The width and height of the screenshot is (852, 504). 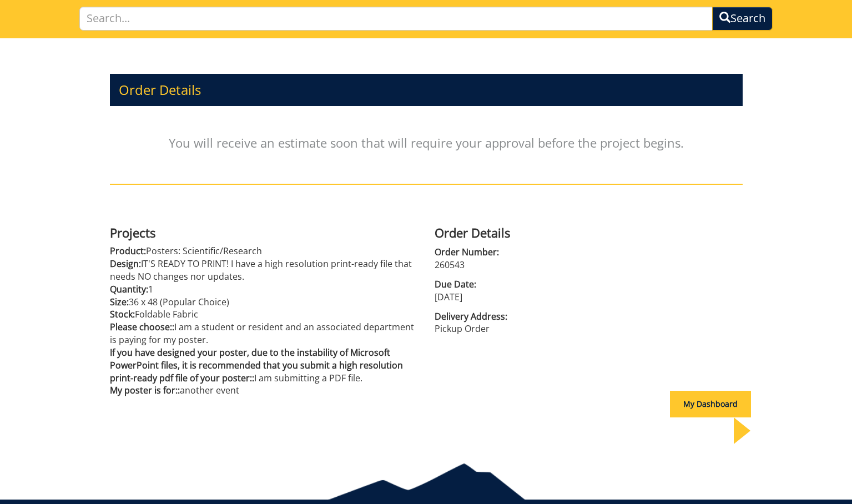 I want to click on p: I am a student or resident and an associated department is paying for my poster., so click(x=264, y=334).